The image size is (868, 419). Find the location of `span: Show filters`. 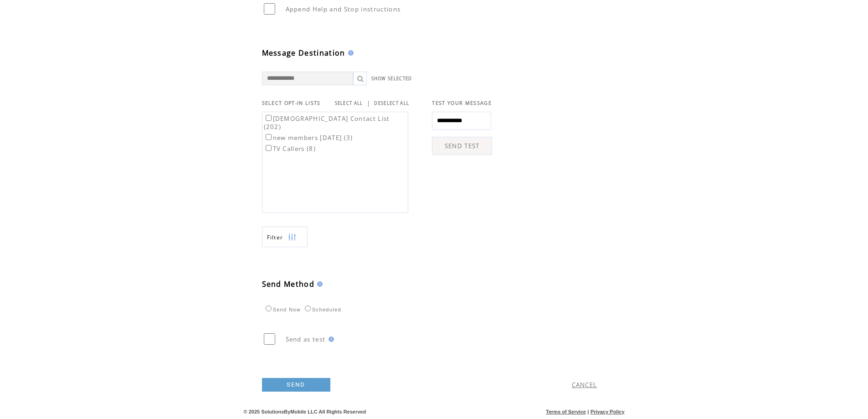

span: Show filters is located at coordinates (275, 237).